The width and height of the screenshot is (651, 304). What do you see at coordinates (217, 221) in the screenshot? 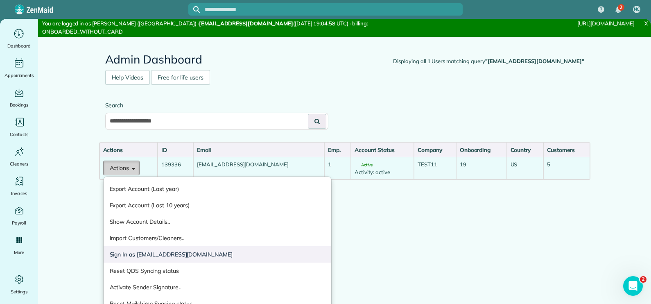
I see `a: Show Account Details..` at bounding box center [217, 221].